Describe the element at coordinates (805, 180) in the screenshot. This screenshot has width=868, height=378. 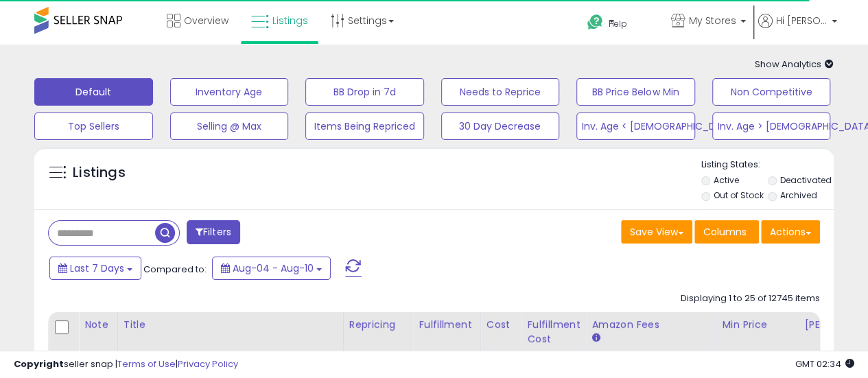
I see `label: Deactivated` at that location.